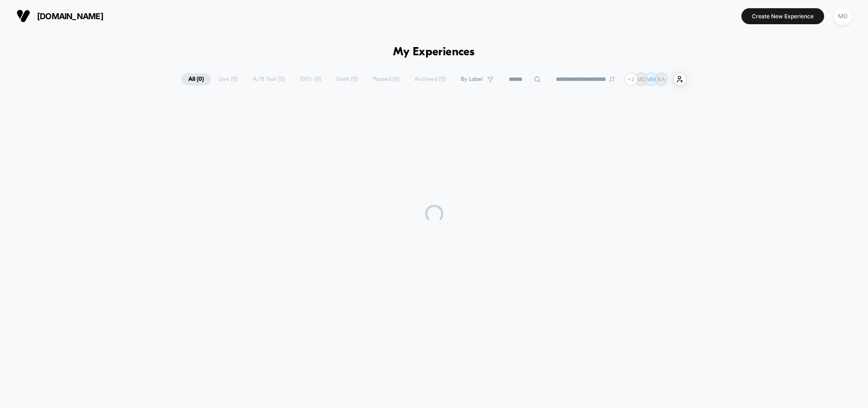 The width and height of the screenshot is (868, 408). What do you see at coordinates (651, 79) in the screenshot?
I see `p: MM` at bounding box center [651, 79].